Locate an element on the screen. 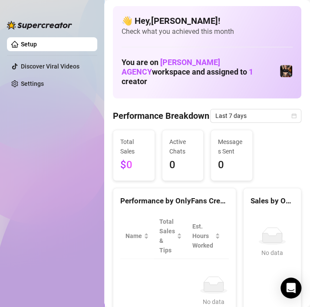  a: Discover Viral Videos is located at coordinates (50, 66).